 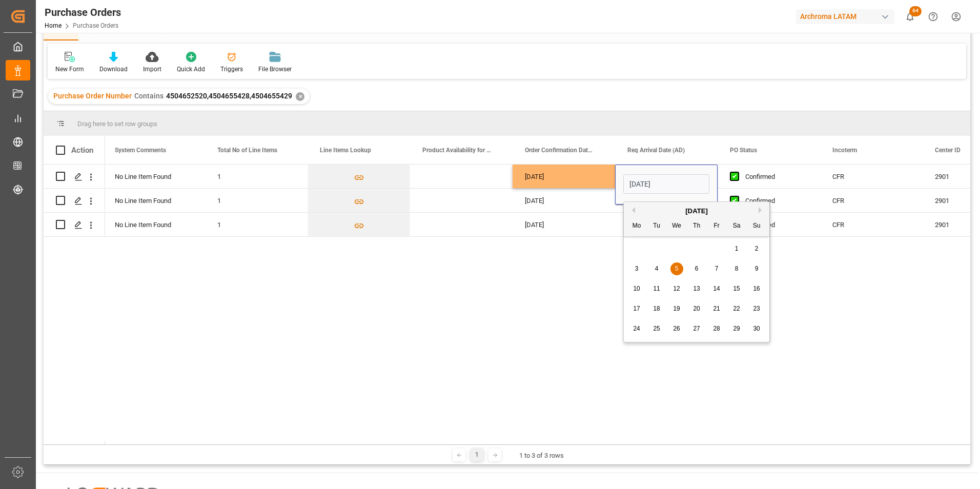 What do you see at coordinates (656, 150) in the screenshot?
I see `span: Req Arrival Date (AD)` at bounding box center [656, 150].